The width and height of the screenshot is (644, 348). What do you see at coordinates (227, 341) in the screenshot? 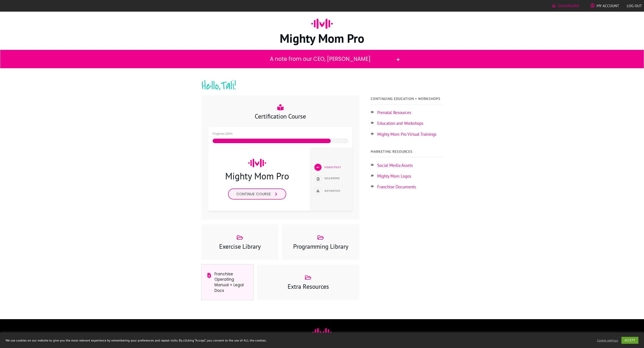
I see `div: We use cookies on our website to give you the most relevant experience by remembering your prefer...` at bounding box center [227, 341].